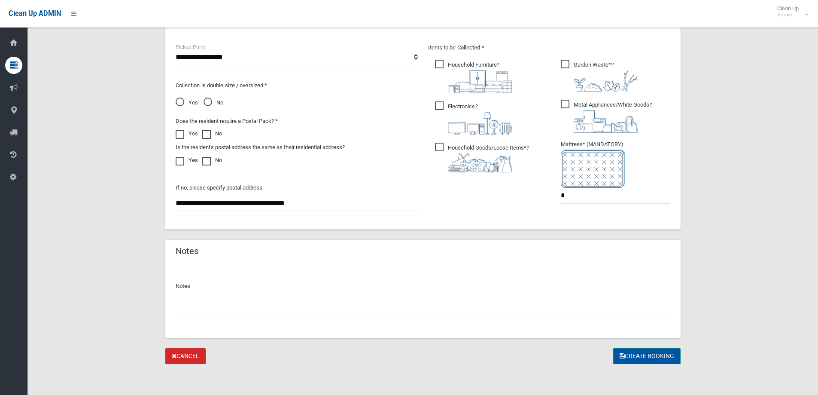  Describe the element at coordinates (297, 85) in the screenshot. I see `p: Collection is double size / oversized *` at that location.